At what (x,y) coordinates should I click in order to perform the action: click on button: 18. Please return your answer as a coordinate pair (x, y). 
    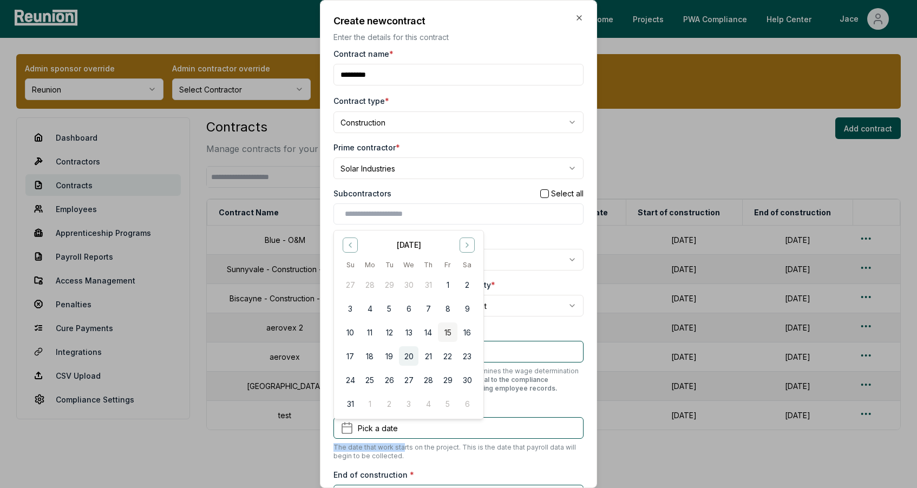
    Looking at the image, I should click on (370, 356).